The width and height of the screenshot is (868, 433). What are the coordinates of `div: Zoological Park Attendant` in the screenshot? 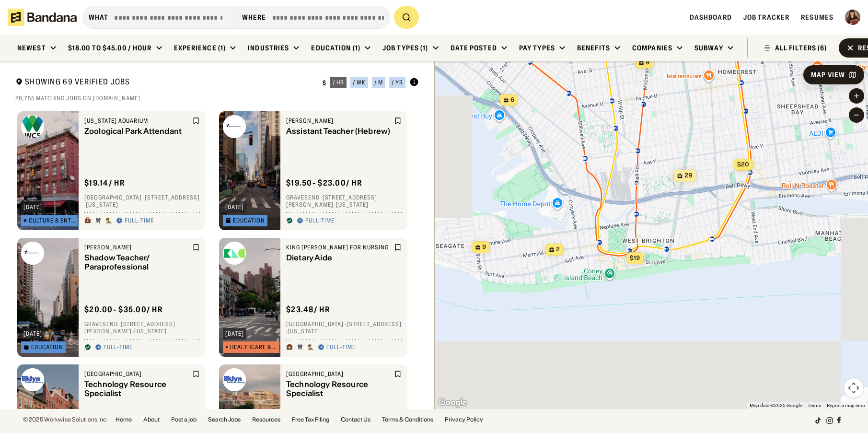 It's located at (137, 131).